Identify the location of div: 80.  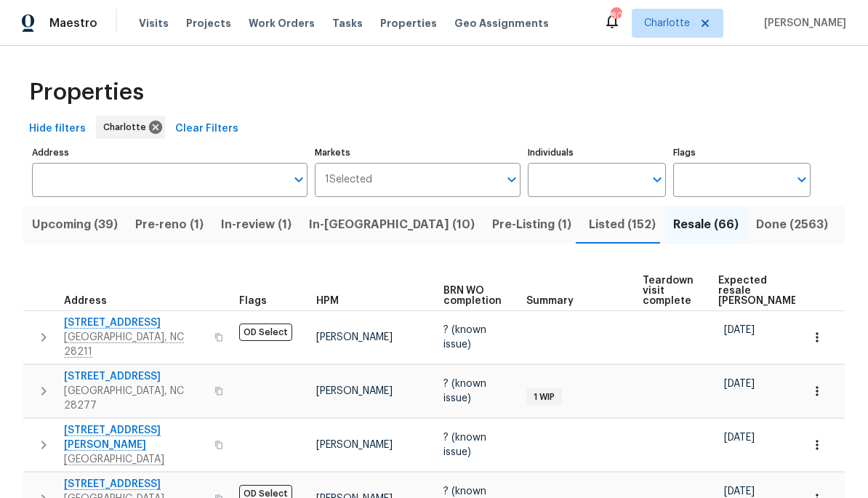
(616, 16).